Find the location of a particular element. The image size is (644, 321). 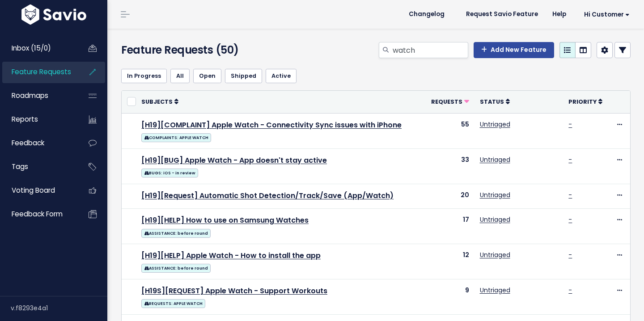

span: Tags is located at coordinates (20, 166).